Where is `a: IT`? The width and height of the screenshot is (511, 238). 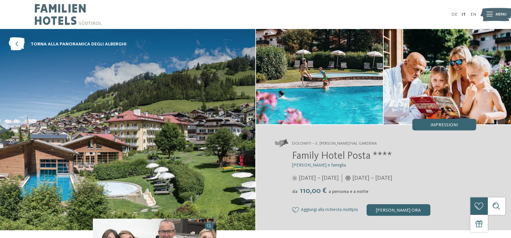
a: IT is located at coordinates (463, 14).